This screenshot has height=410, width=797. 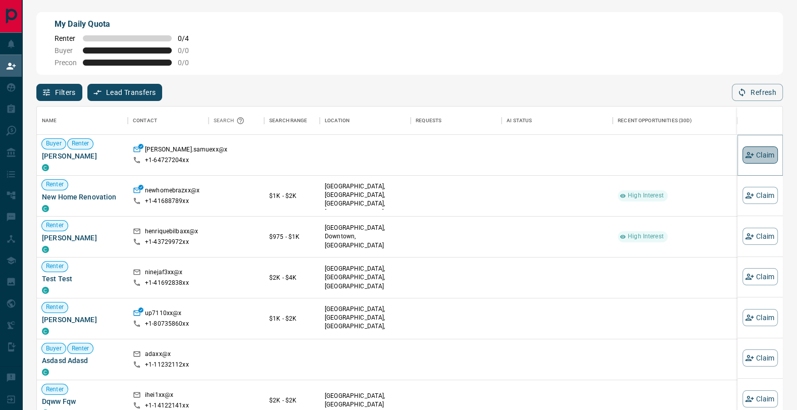 What do you see at coordinates (167, 201) in the screenshot?
I see `p: +1- 41688789xx` at bounding box center [167, 201].